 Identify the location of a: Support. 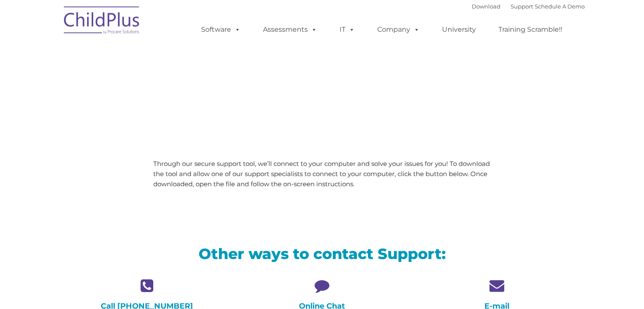
(522, 6).